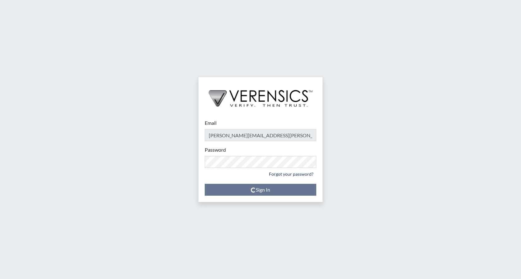  What do you see at coordinates (260, 189) in the screenshot?
I see `button: Sign In` at bounding box center [260, 189].